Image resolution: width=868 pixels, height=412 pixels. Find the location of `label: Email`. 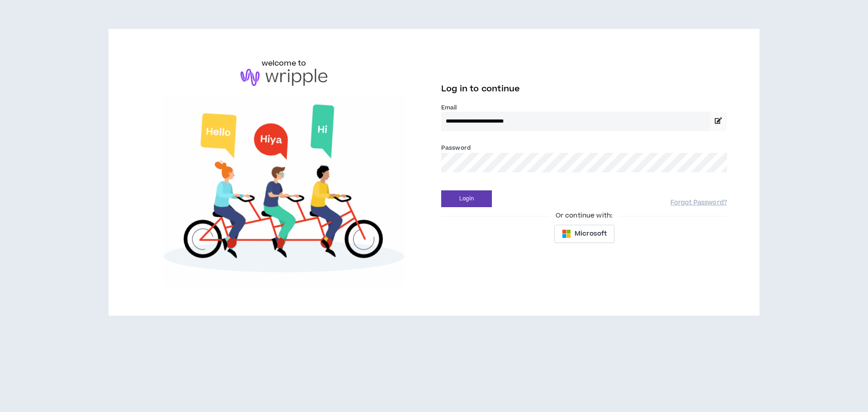

label: Email is located at coordinates (584, 108).